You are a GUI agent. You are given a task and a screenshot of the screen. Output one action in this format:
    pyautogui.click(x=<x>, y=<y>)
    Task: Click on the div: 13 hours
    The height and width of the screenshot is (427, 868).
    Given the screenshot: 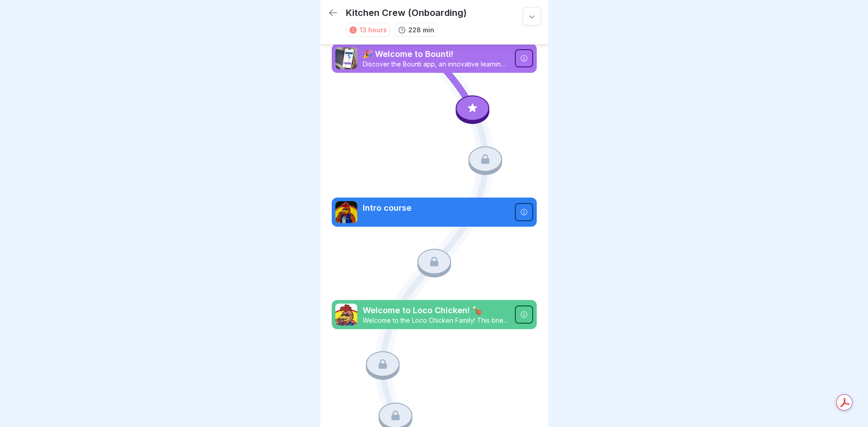 What is the action you would take?
    pyautogui.click(x=373, y=29)
    